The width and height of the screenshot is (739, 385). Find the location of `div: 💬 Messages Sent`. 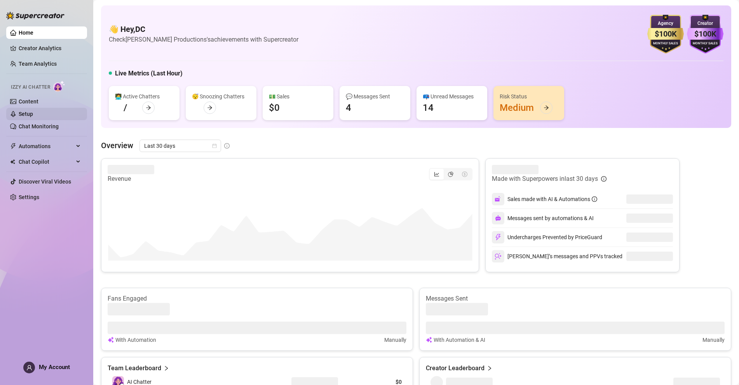

div: 💬 Messages Sent is located at coordinates (375, 96).